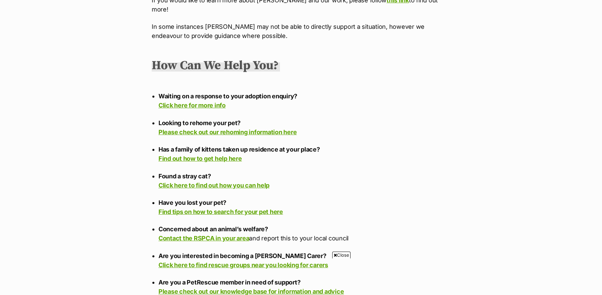 Image resolution: width=602 pixels, height=295 pixels. Describe the element at coordinates (214, 185) in the screenshot. I see `a: Click here to find out how you can help` at that location.